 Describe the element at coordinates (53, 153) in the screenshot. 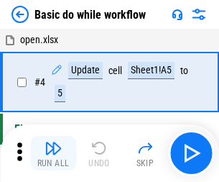

I see `button: Run All` at that location.